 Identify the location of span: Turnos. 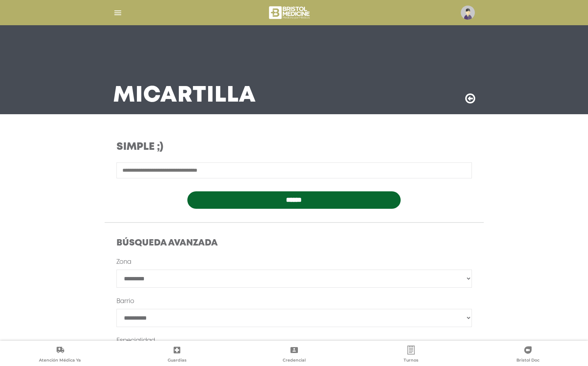
(412, 361).